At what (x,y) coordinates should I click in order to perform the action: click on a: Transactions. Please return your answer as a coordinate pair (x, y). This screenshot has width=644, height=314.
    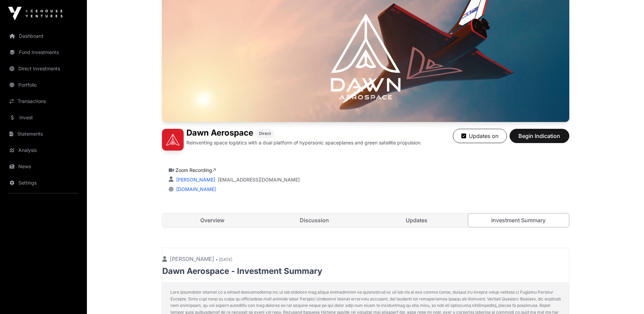
    Looking at the image, I should click on (43, 101).